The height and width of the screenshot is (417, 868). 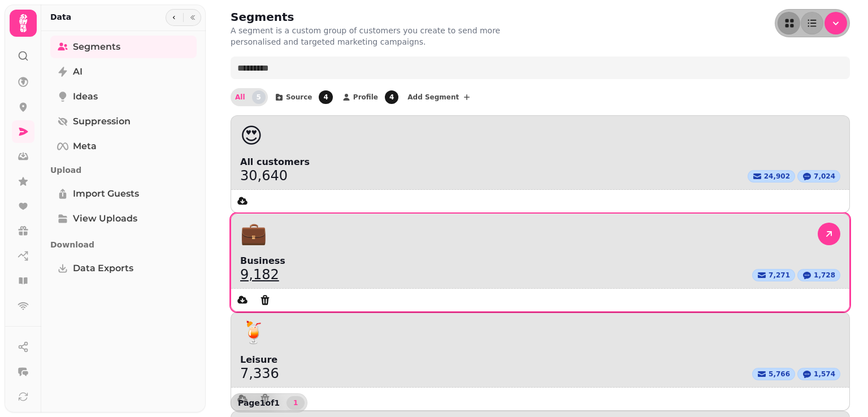 I want to click on a: Segments, so click(x=123, y=47).